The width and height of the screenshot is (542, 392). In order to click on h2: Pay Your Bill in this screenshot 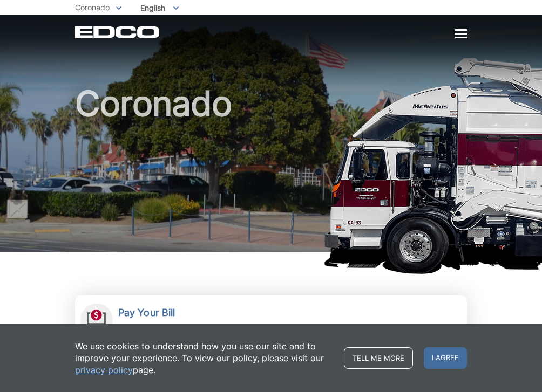, I will do `click(187, 313)`.